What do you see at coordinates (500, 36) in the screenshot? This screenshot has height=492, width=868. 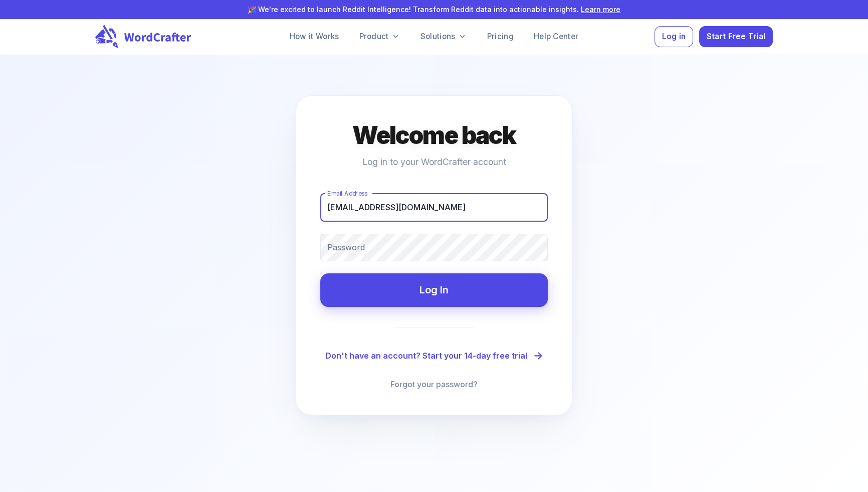 I see `a: Pricing` at bounding box center [500, 36].